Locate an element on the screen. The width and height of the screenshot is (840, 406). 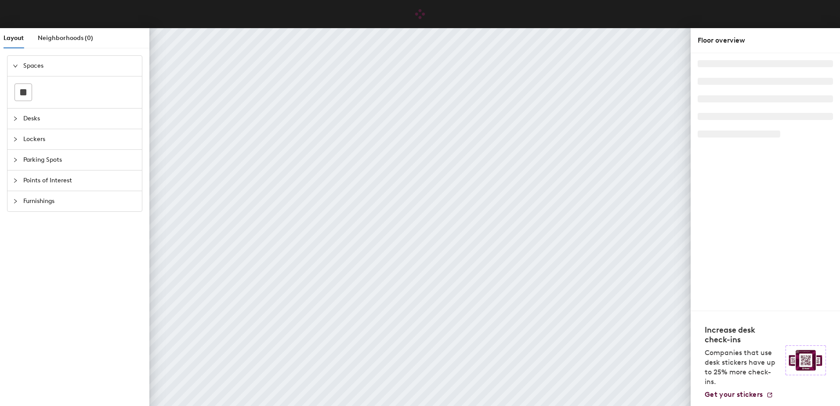
span: Layout is located at coordinates (14, 38).